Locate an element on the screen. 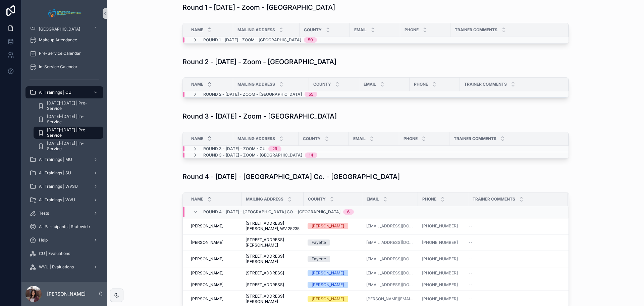 The height and width of the screenshot is (306, 644). span: CU | Evaluations is located at coordinates (54, 254).